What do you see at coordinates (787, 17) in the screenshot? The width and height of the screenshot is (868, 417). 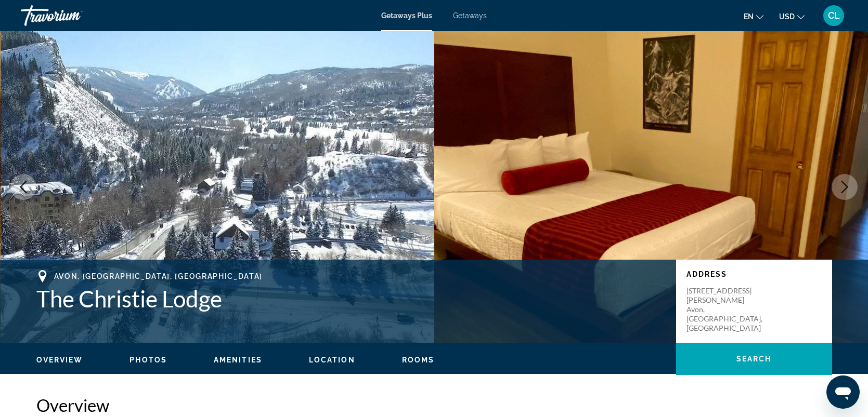 I see `span: USD` at bounding box center [787, 17].